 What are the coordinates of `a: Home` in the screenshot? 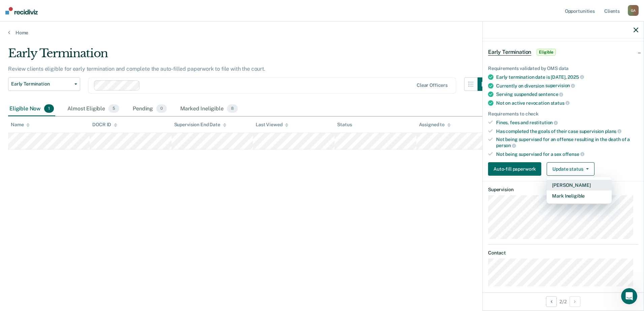 It's located at (322, 33).